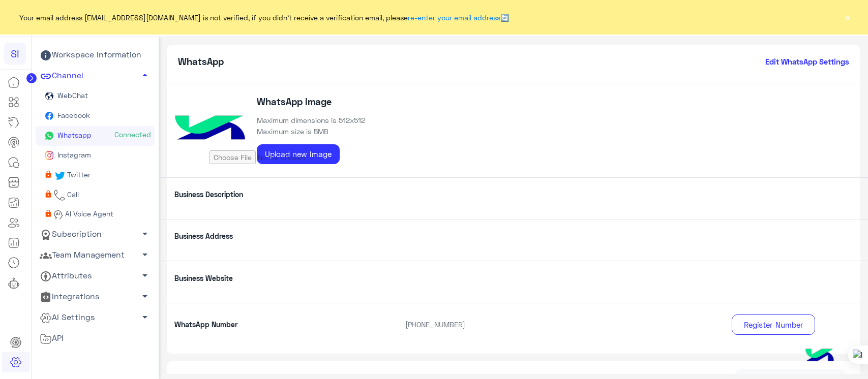  Describe the element at coordinates (807, 62) in the screenshot. I see `h6: Edit WhatsApp Settings` at that location.